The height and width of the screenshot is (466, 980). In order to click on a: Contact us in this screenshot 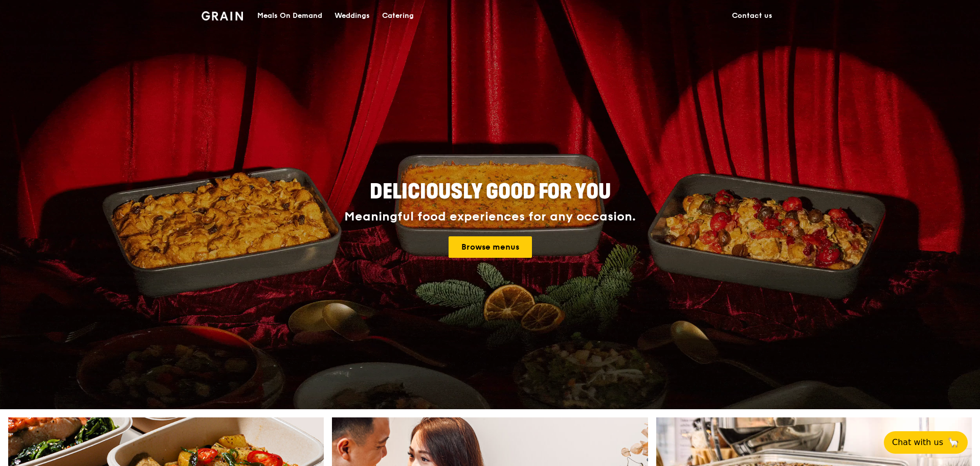, I will do `click(752, 16)`.